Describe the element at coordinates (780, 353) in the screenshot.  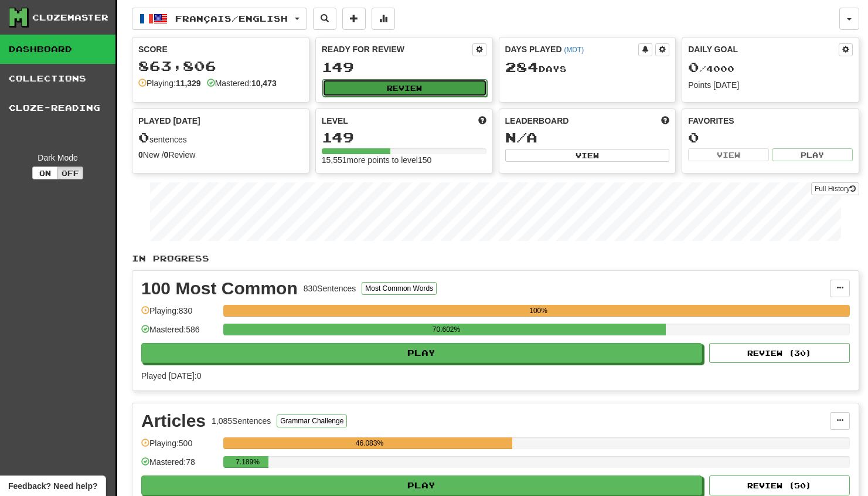
I see `button: Review (30)` at that location.